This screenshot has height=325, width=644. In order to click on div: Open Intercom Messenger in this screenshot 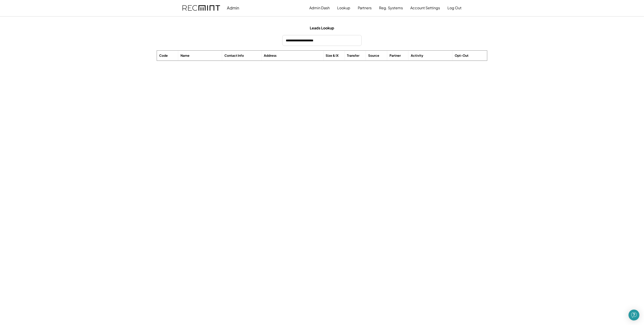, I will do `click(634, 315)`.